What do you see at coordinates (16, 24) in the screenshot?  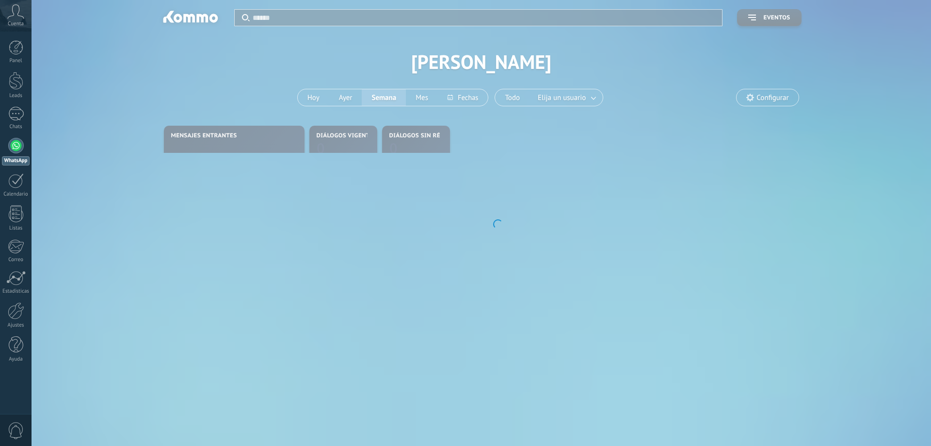 I see `span: Cuenta` at bounding box center [16, 24].